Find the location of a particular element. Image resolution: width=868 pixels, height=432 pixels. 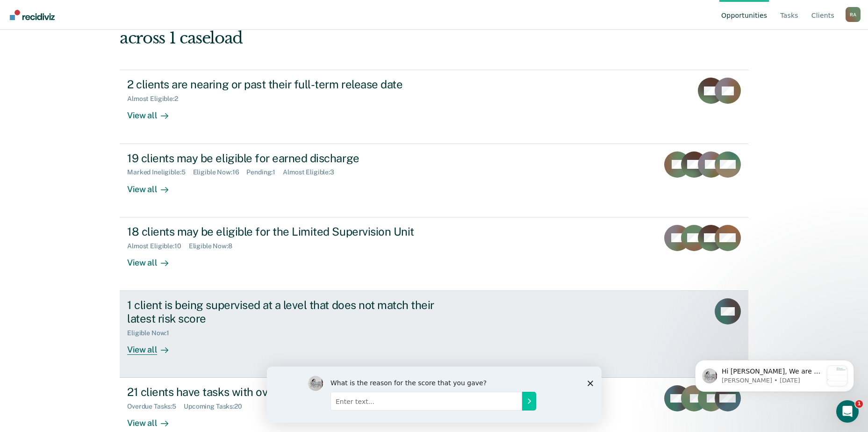

div: 21 clients have tasks with overdue or upcoming due dates is located at coordinates (291, 391).